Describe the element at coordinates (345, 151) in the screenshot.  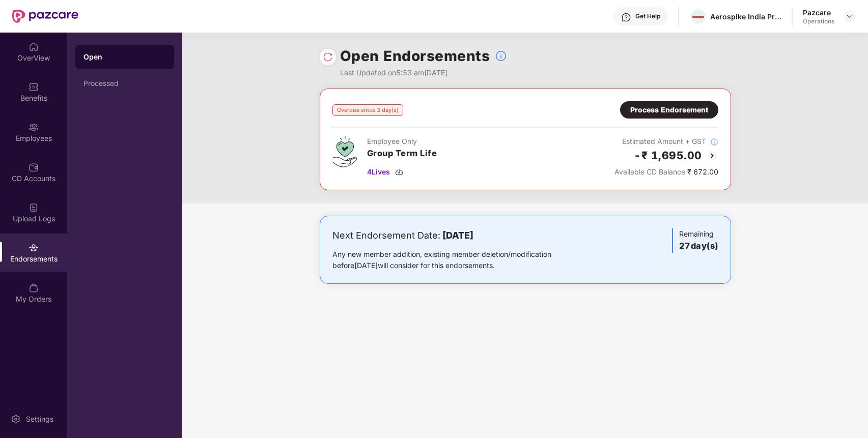
I see `img: svg+xml;base64,PHN2ZyB4bWxucz0iaHR0cDovL3d3dy53My5vcmcvMjAwMC9zdmciIHdpZHRoPSI0Ny43MTQiIGhlaWdodD...` at that location.